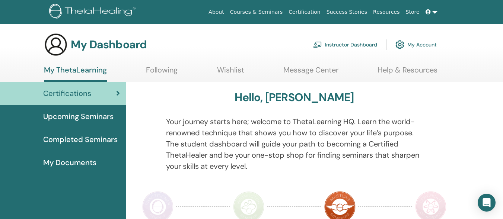 Image resolution: width=503 pixels, height=219 pixels. I want to click on a: About, so click(216, 12).